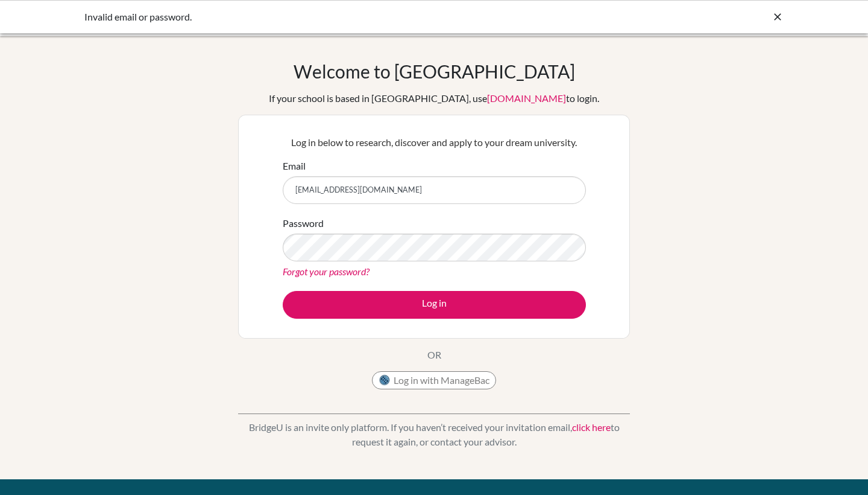 The height and width of the screenshot is (495, 868). Describe the element at coordinates (434, 142) in the screenshot. I see `p: Log in below to research, discover and apply to your dream university.` at that location.